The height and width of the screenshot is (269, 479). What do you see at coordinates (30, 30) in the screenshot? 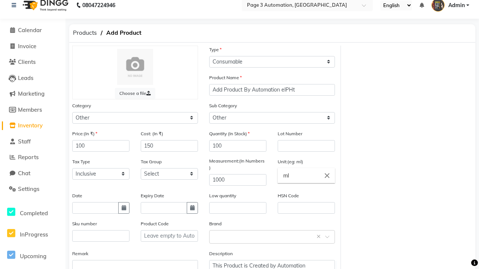
I see `span: Calendar` at bounding box center [30, 30].